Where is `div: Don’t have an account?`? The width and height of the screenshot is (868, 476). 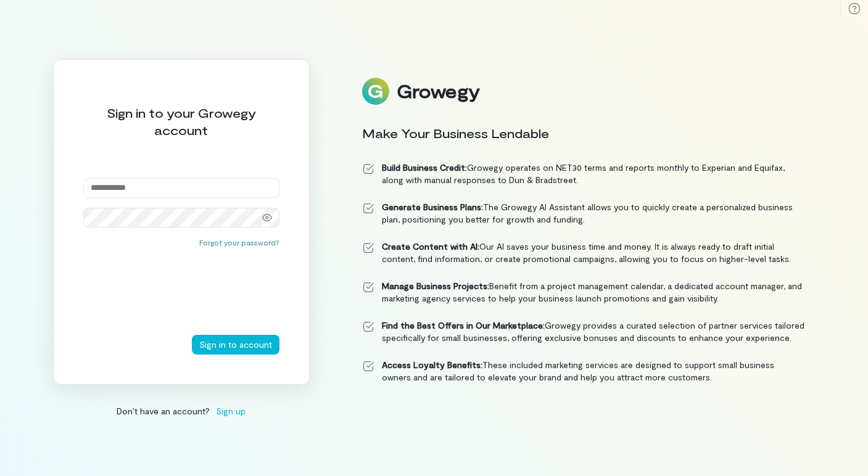 div: Don’t have an account? is located at coordinates (182, 411).